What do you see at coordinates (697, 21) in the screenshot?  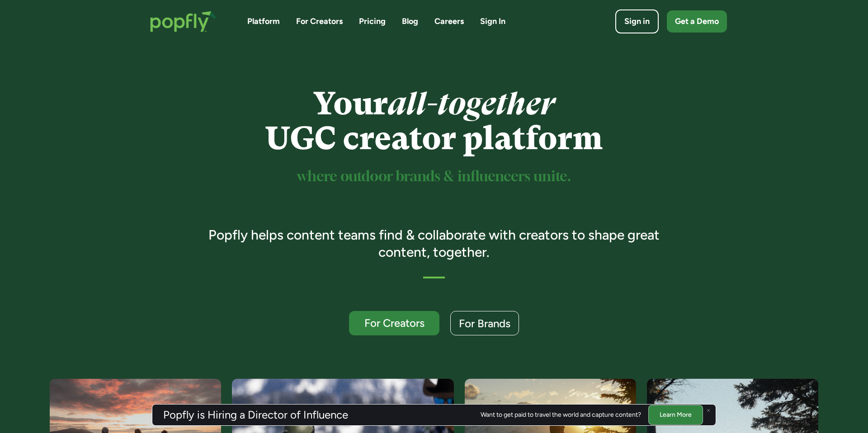 I see `div: Get a Demo` at bounding box center [697, 21].